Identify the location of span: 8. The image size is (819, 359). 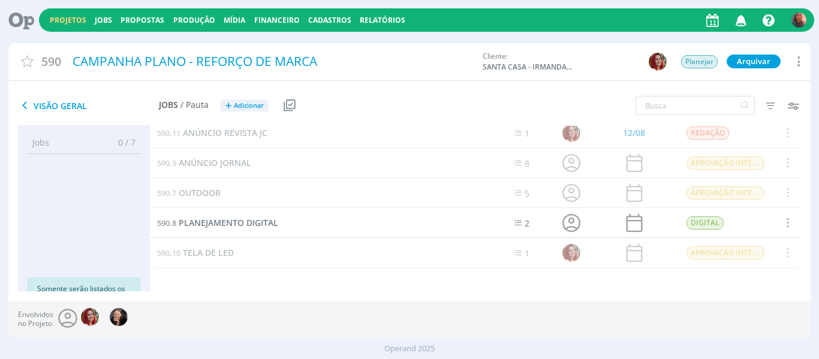
(526, 163).